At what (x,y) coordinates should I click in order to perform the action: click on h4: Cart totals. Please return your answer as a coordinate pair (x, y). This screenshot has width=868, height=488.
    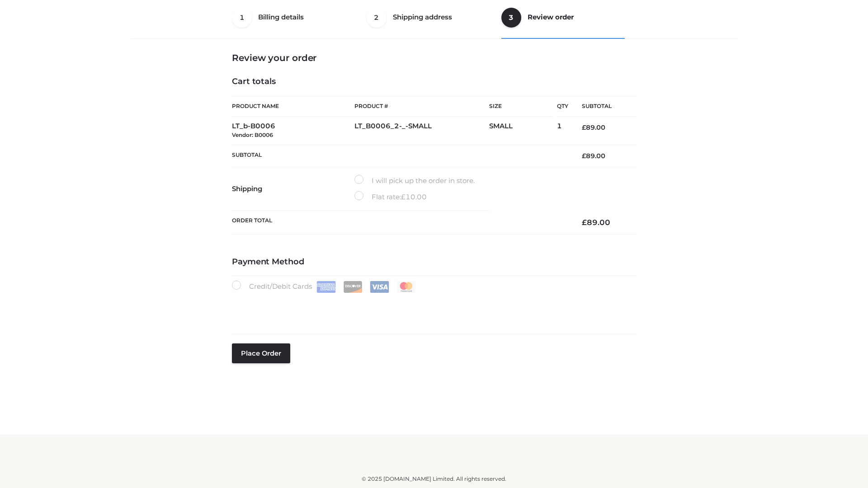
    Looking at the image, I should click on (434, 82).